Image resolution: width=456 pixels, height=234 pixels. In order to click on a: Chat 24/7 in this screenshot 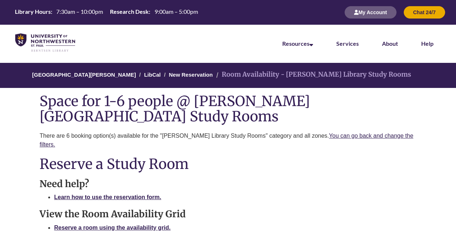, I will do `click(425, 12)`.